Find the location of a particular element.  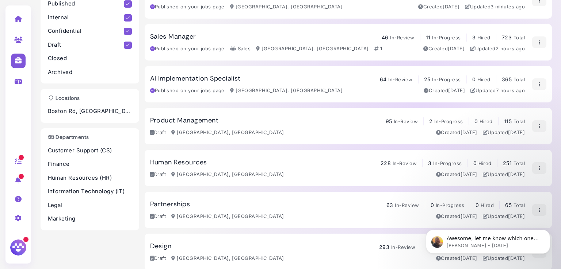

span: 25 is located at coordinates (427, 79).